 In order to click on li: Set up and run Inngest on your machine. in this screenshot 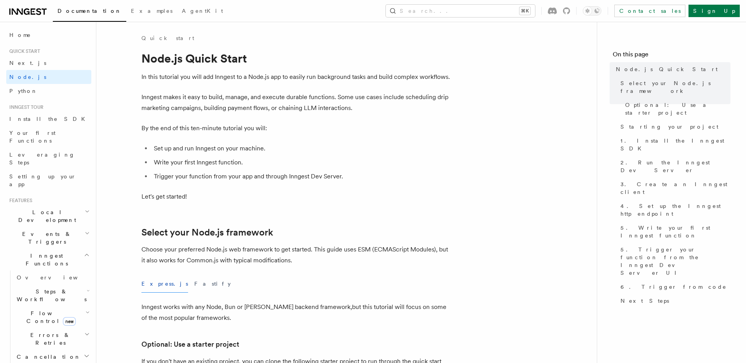, I will do `click(302, 148)`.